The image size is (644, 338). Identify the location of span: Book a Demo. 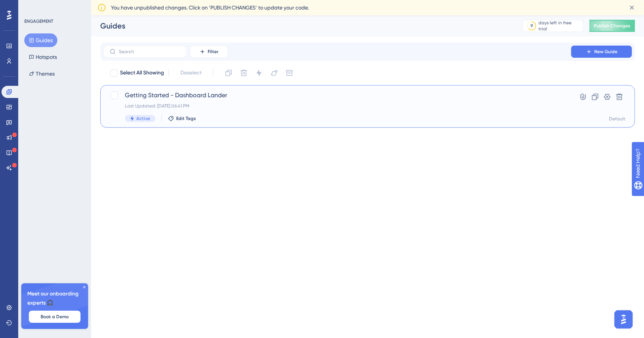
(54, 317).